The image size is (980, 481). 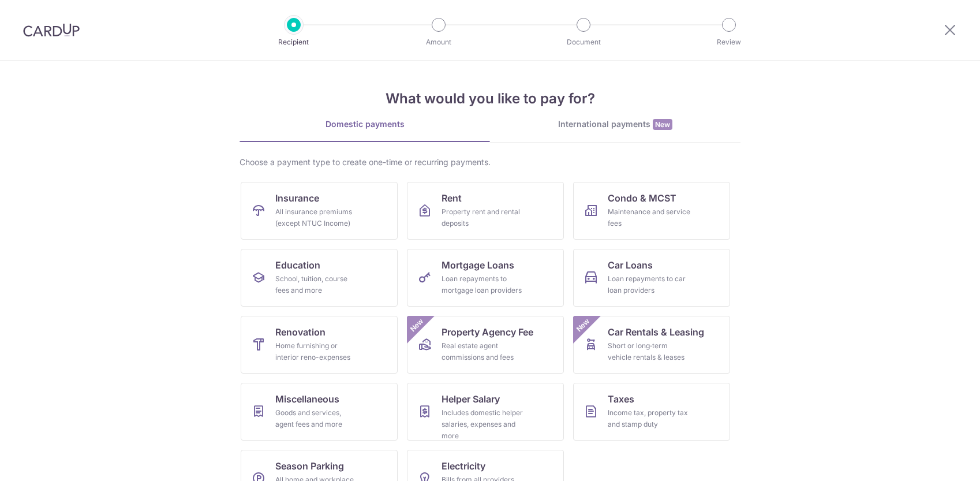 What do you see at coordinates (615, 124) in the screenshot?
I see `div: International payments` at bounding box center [615, 124].